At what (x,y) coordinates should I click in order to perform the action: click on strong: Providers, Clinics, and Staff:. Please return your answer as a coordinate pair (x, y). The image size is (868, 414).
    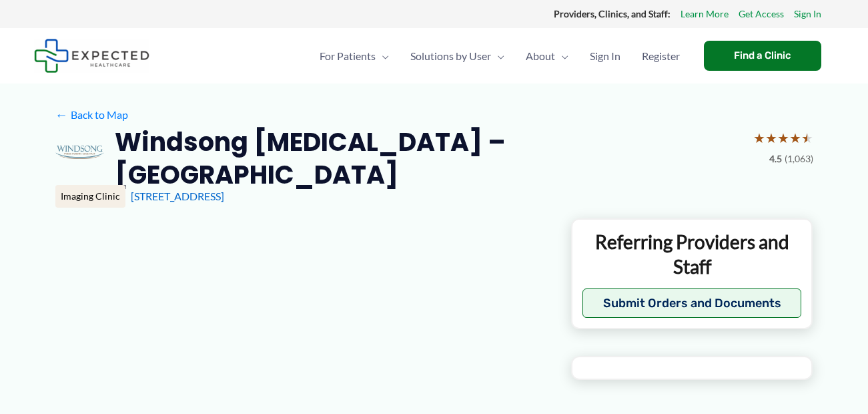
    Looking at the image, I should click on (612, 14).